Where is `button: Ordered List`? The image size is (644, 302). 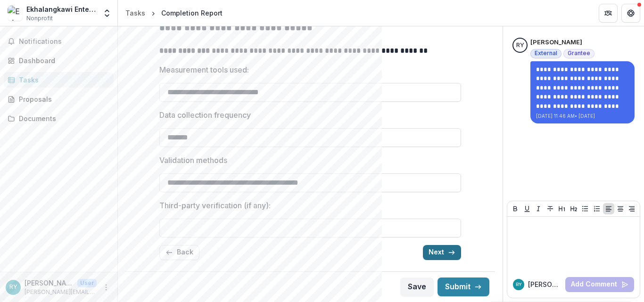
button: Ordered List is located at coordinates (597, 209).